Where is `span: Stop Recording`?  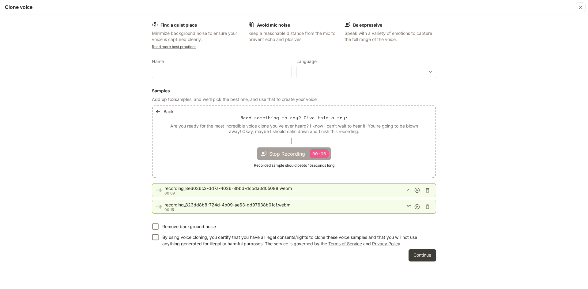
span: Stop Recording is located at coordinates (287, 154).